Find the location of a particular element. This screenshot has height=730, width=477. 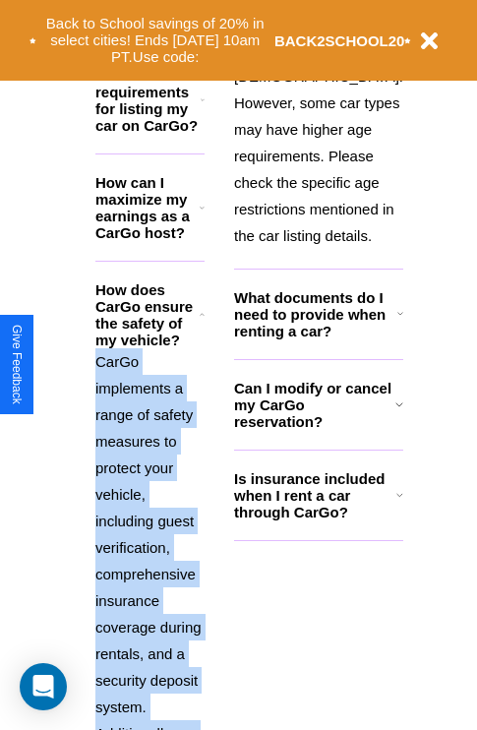

h3: How can I maximize my earnings as a CarGo host? is located at coordinates (148, 208).